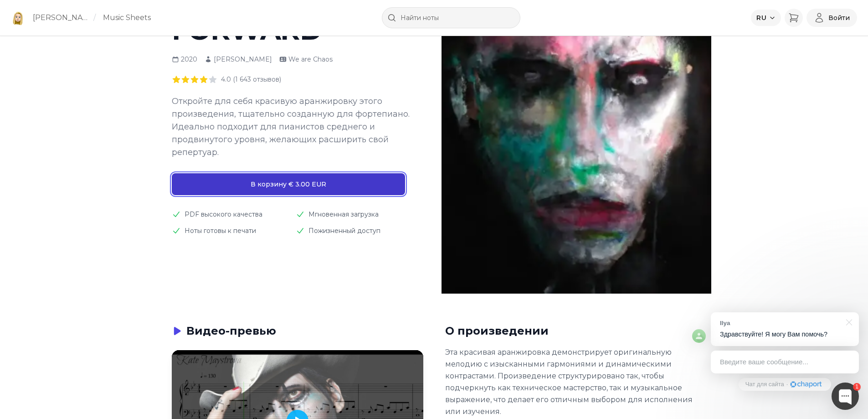 This screenshot has height=419, width=868. I want to click on span: Мгновенная загрузка, so click(344, 214).